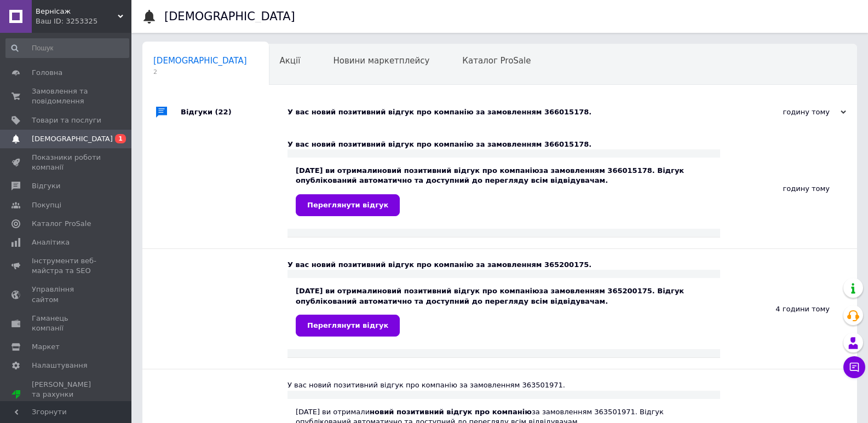 The height and width of the screenshot is (423, 868). What do you see at coordinates (854, 367) in the screenshot?
I see `button: Чат з покупцем` at bounding box center [854, 367].